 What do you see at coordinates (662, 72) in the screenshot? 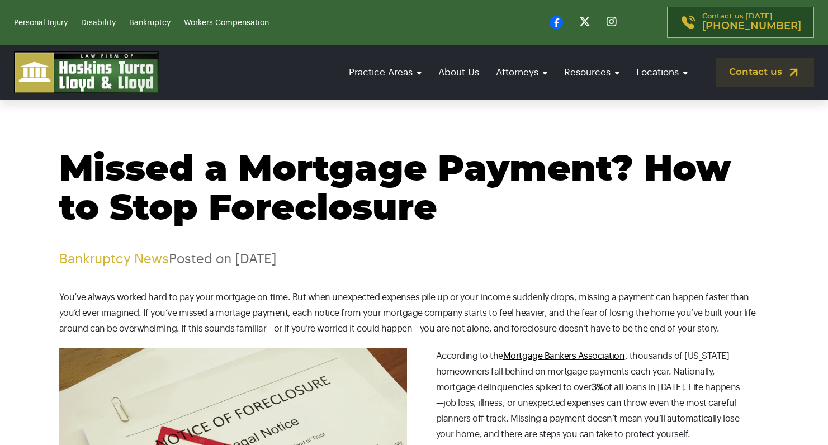
I see `a: Locations` at bounding box center [662, 72].